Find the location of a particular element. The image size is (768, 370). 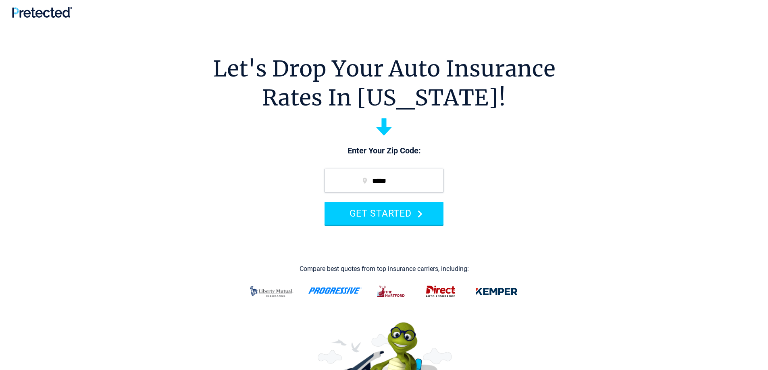

img: thehartford is located at coordinates (391, 292).